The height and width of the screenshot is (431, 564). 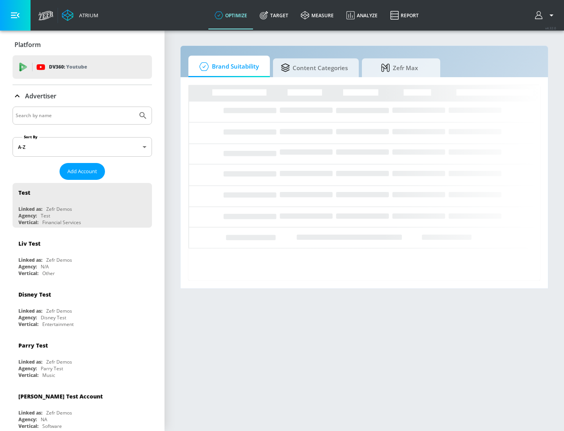 What do you see at coordinates (68, 67) in the screenshot?
I see `p: DV360:` at bounding box center [68, 67].